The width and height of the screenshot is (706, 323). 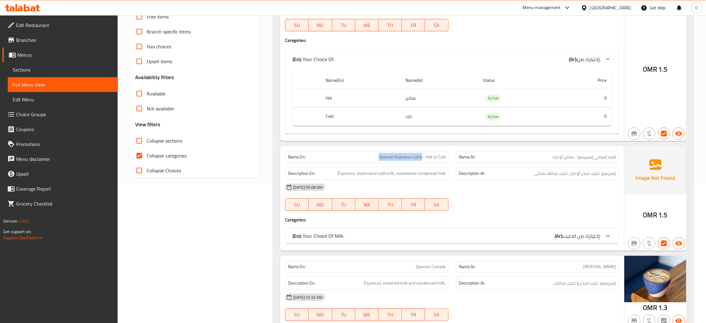 I want to click on th: Hot, so click(x=361, y=98).